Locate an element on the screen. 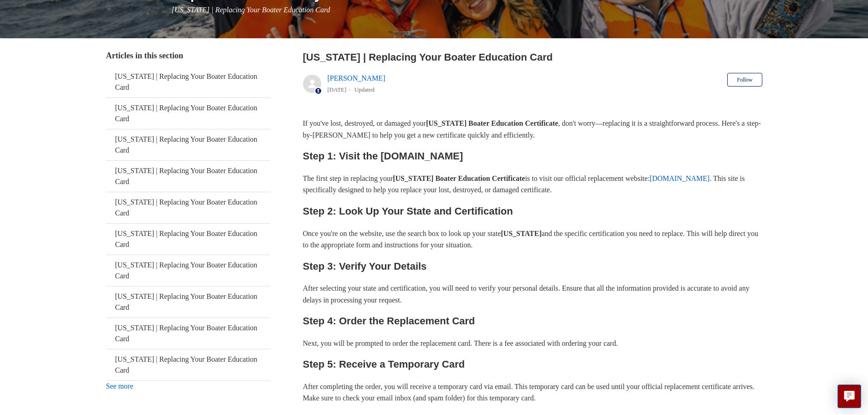 The height and width of the screenshot is (415, 868). h2: Step 3: Verify Your Details is located at coordinates (533, 266).